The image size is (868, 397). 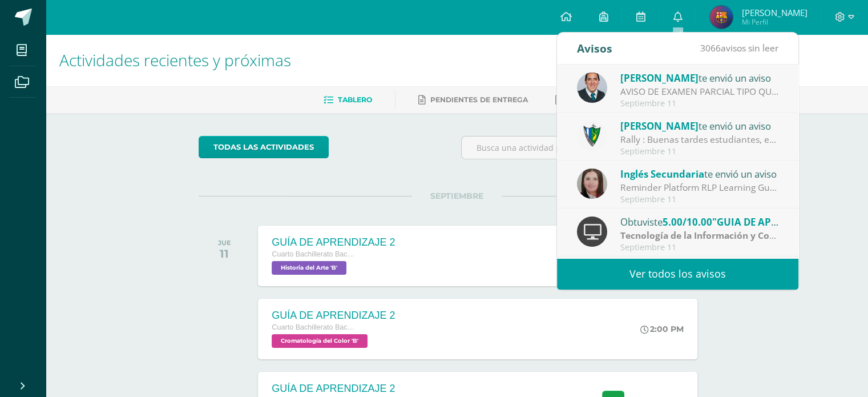 What do you see at coordinates (587, 100) in the screenshot?
I see `a: Entregadas` at bounding box center [587, 100].